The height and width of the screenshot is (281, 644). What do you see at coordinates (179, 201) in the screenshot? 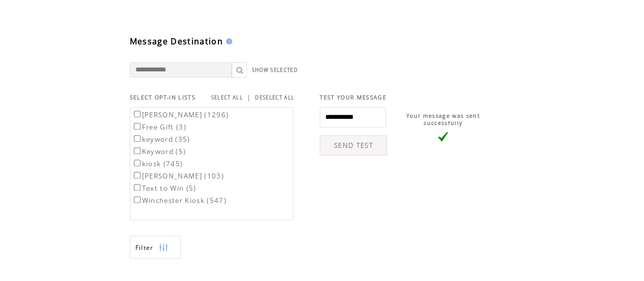
I see `label: Winchester Kiosk (547)` at bounding box center [179, 201].